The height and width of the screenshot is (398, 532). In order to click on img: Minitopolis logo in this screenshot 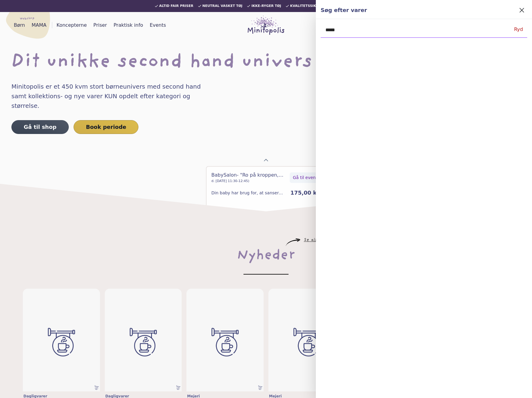, I will do `click(266, 25)`.